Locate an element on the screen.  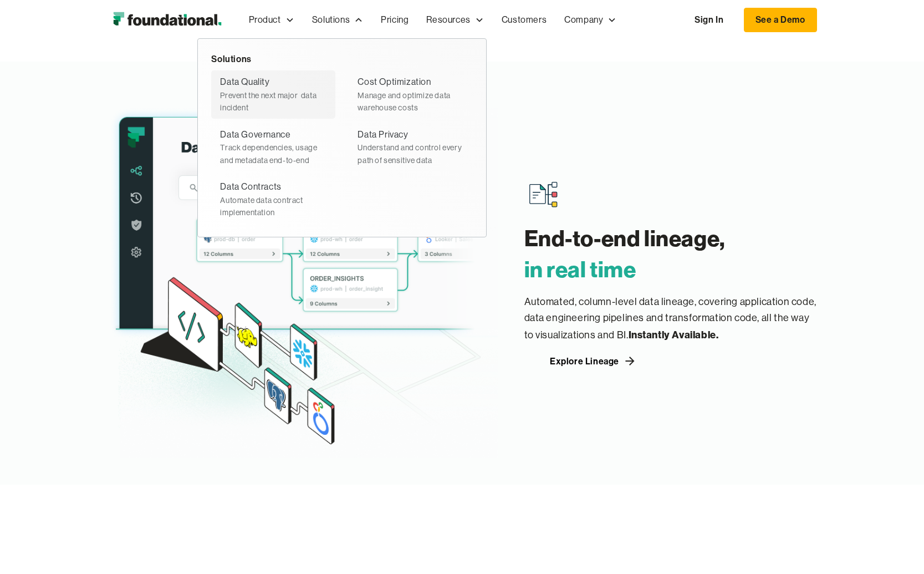
a: Cost OptimizationManage and optimize data warehouse costs is located at coordinates (410, 94).